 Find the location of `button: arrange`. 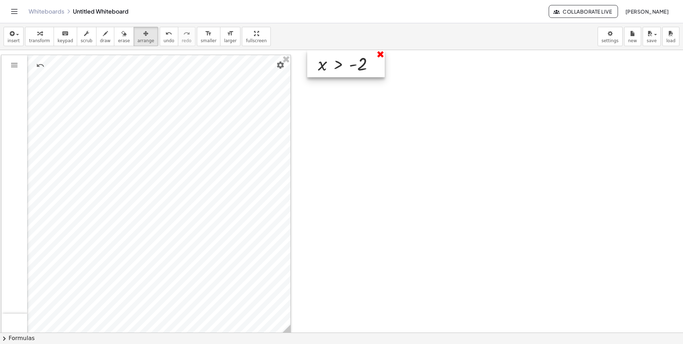

button: arrange is located at coordinates (146, 36).